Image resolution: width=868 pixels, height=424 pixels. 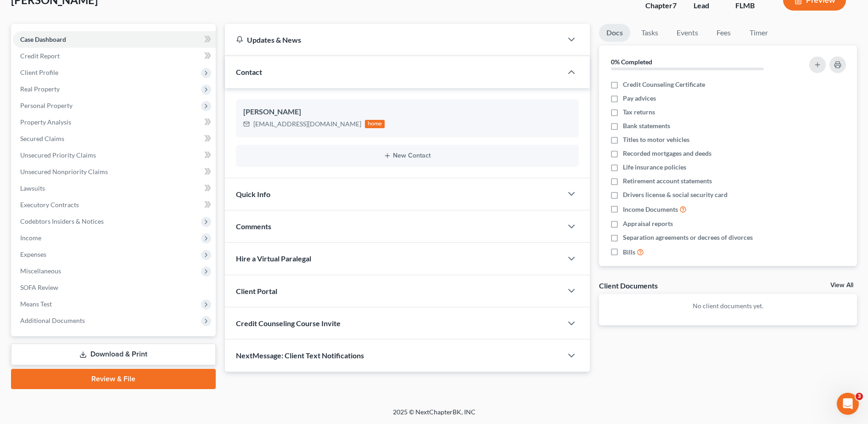 I want to click on a: SOFA Review, so click(x=114, y=288).